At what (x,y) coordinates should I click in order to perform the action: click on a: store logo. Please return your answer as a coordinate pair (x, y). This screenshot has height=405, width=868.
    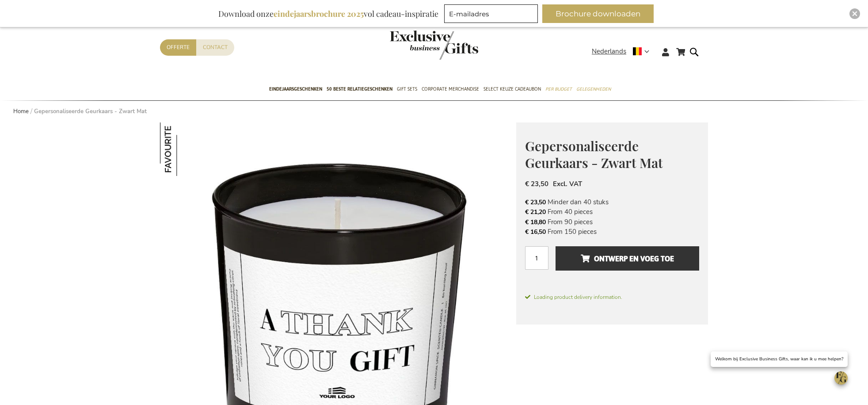
    Looking at the image, I should click on (412, 45).